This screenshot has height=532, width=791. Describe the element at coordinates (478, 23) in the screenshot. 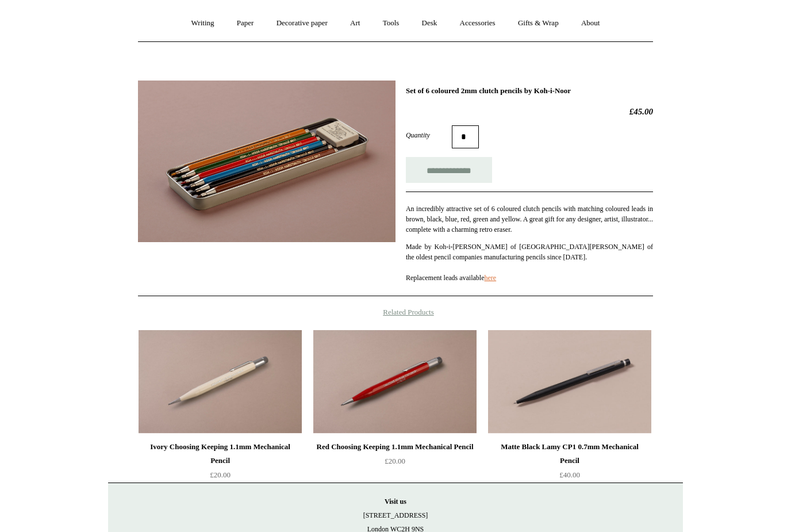

I see `a: Accessories` at that location.